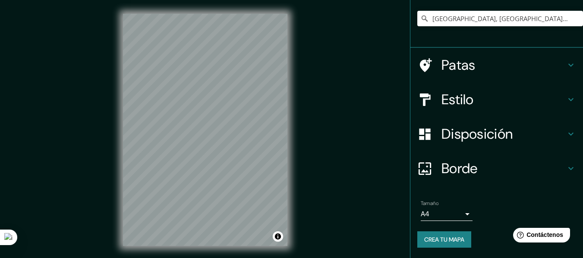  I want to click on div: Estilo, so click(496, 100).